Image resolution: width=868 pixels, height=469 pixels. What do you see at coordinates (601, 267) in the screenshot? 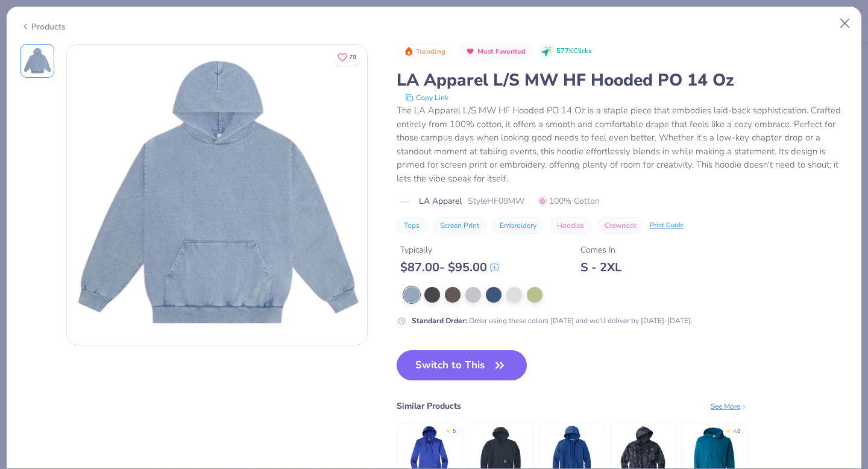
I see `div: S - 2XL` at bounding box center [601, 267].